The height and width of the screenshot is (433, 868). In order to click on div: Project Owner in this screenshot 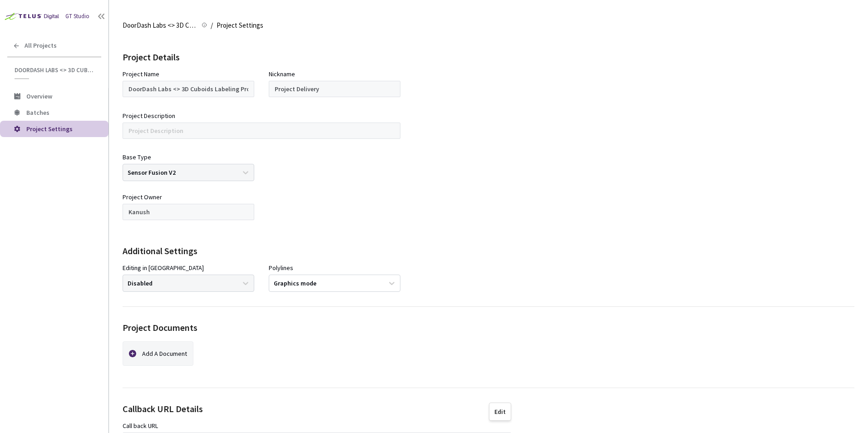, I will do `click(142, 197)`.